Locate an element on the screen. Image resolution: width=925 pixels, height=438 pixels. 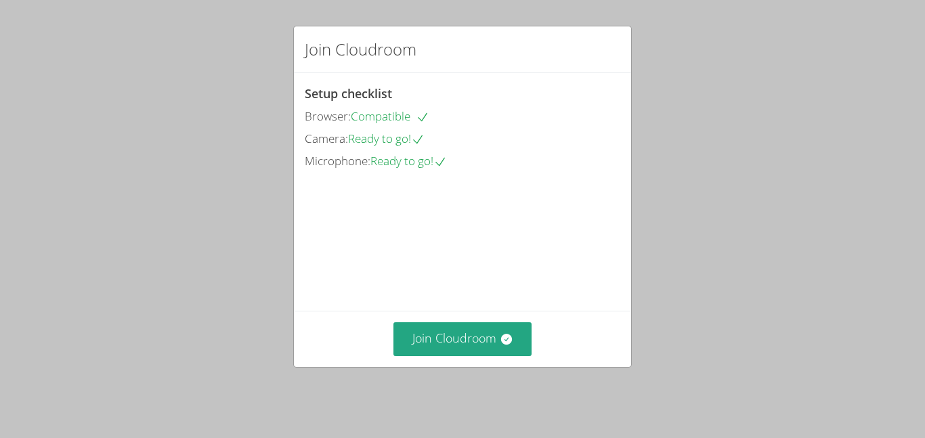
h2: Join Cloudroom is located at coordinates (360, 49).